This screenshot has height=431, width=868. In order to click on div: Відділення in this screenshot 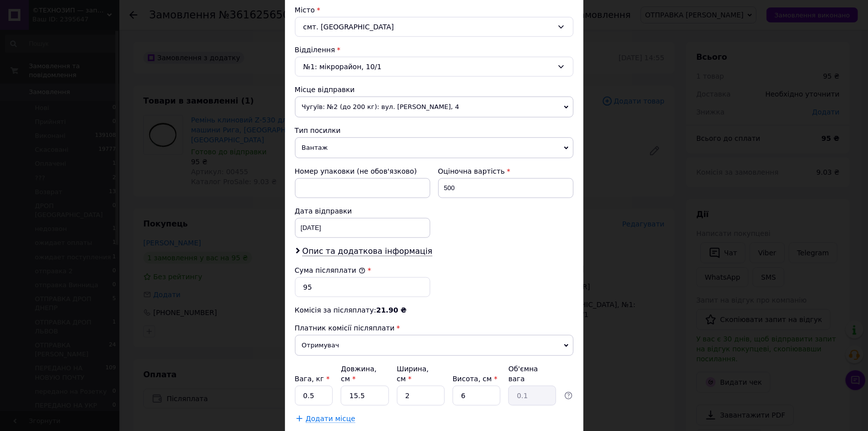, I will do `click(434, 50)`.